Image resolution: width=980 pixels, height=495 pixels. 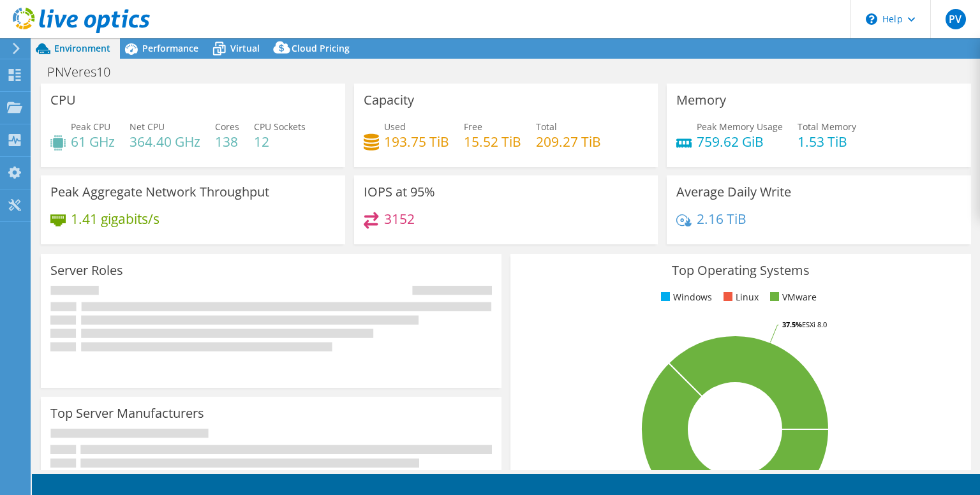 What do you see at coordinates (63, 100) in the screenshot?
I see `h3: CPU` at bounding box center [63, 100].